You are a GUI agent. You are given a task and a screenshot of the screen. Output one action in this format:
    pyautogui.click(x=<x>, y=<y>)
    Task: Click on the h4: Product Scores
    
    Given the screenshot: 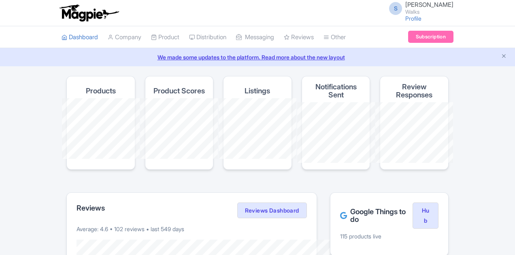 What is the action you would take?
    pyautogui.click(x=179, y=91)
    